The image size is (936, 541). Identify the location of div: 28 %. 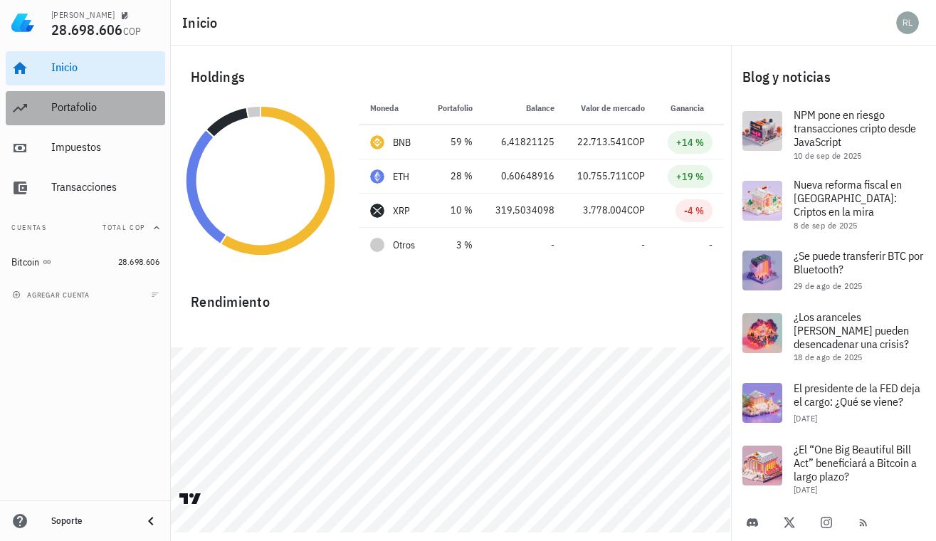
(455, 176).